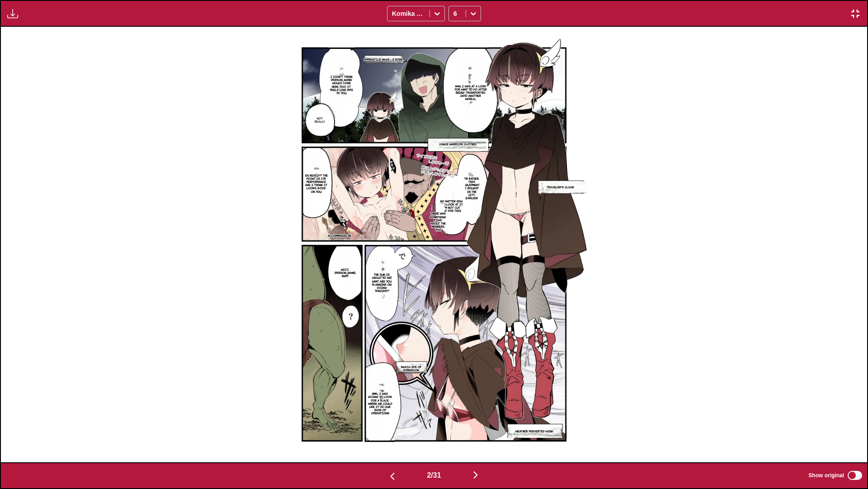 Image resolution: width=868 pixels, height=489 pixels. Describe the element at coordinates (434, 244) in the screenshot. I see `img: Manga Panel` at that location.